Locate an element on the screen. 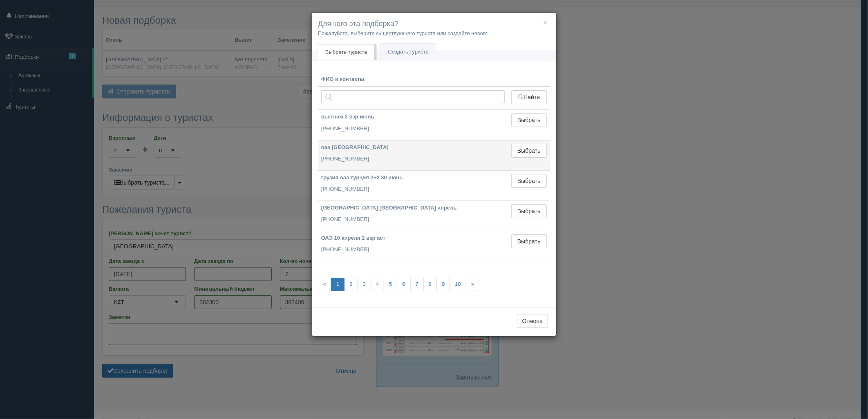  a: 7 is located at coordinates (416, 284).